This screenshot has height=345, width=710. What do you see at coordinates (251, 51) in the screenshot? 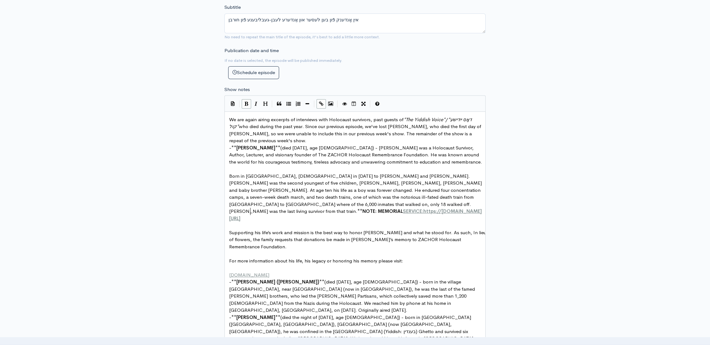
I see `label: Publication date and time` at bounding box center [251, 51].